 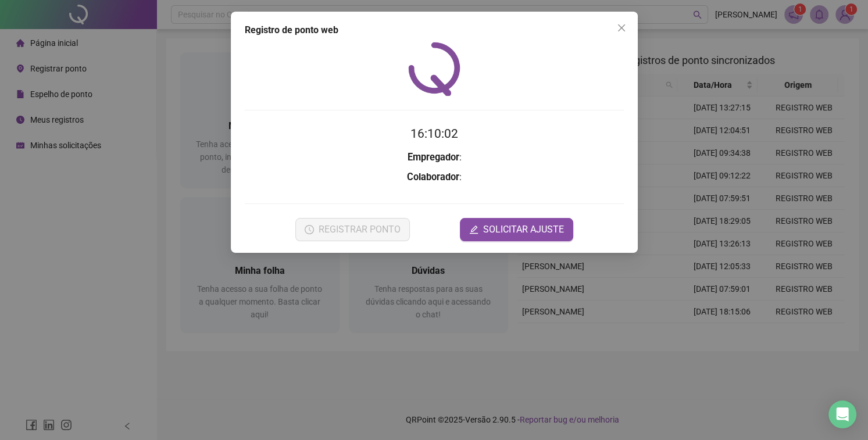 I want to click on button: REGISTRAR PONTO, so click(x=351, y=230).